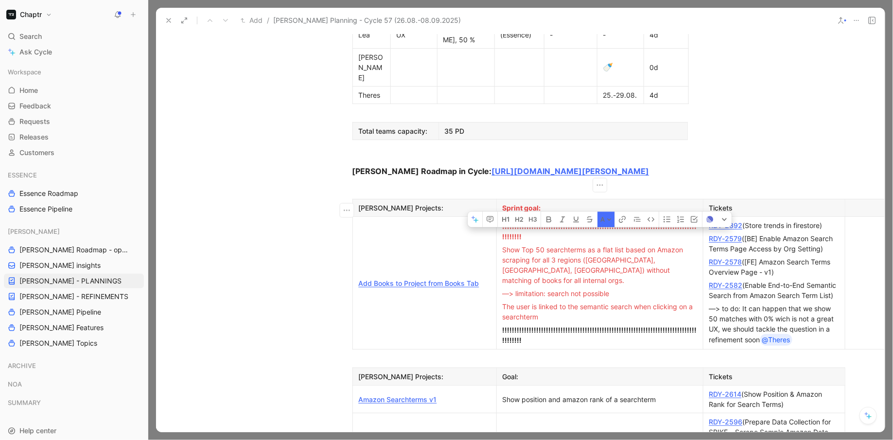 The image size is (893, 440). Describe the element at coordinates (556, 293) in the screenshot. I see `span: —> limitation: search not possible` at that location.